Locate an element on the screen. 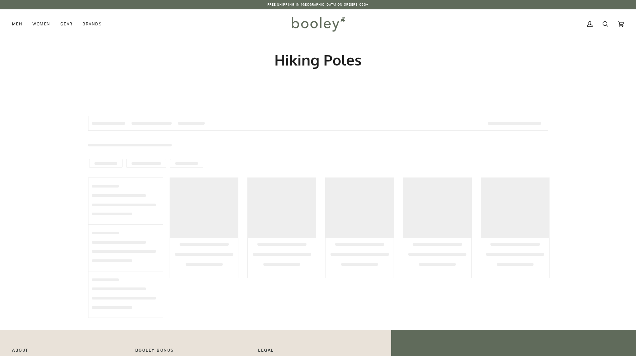 The height and width of the screenshot is (356, 636). span: Women is located at coordinates (41, 24).